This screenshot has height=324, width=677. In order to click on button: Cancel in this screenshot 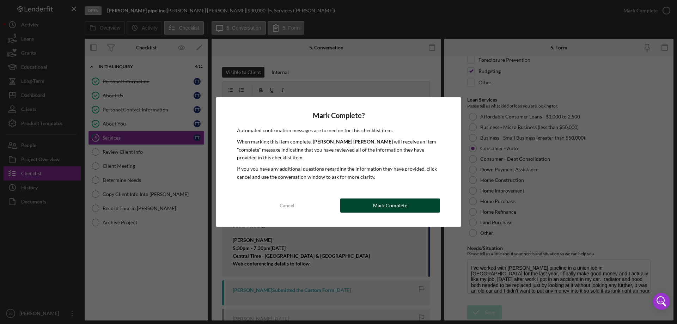, I will do `click(287, 206)`.